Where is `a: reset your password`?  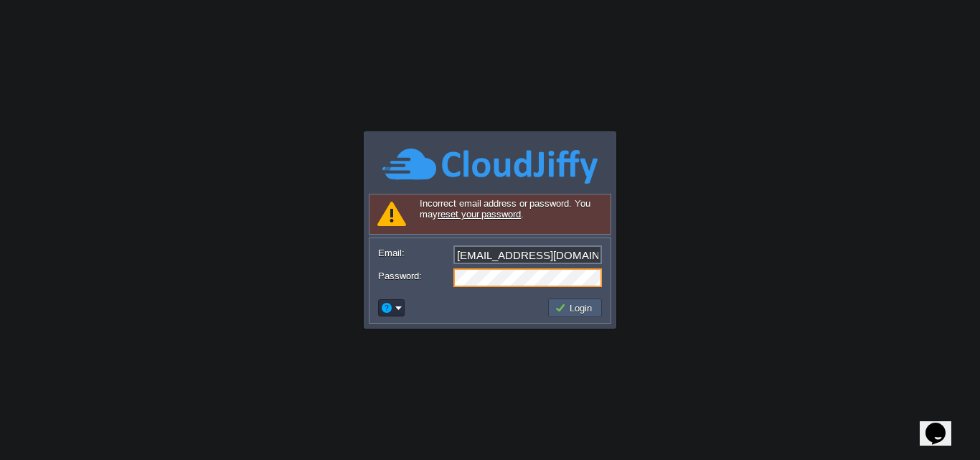
a: reset your password is located at coordinates (479, 214).